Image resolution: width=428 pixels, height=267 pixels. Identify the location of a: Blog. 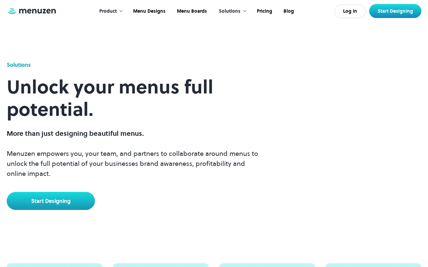
(288, 11).